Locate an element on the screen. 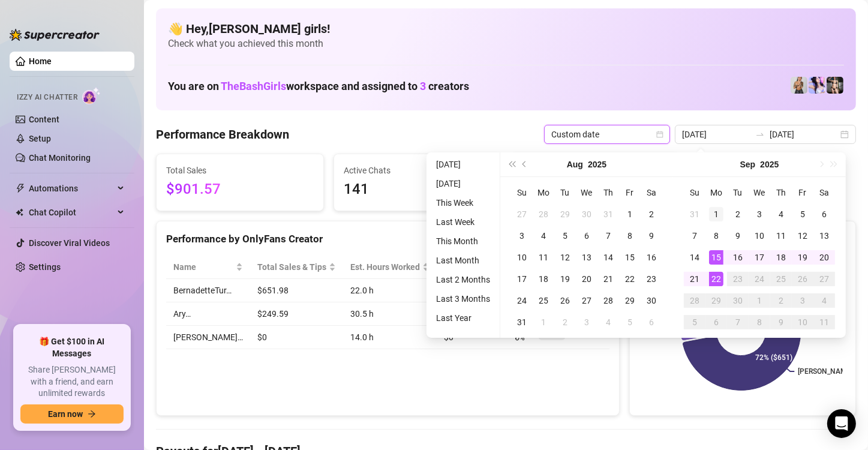  div: 16 is located at coordinates (651, 258).